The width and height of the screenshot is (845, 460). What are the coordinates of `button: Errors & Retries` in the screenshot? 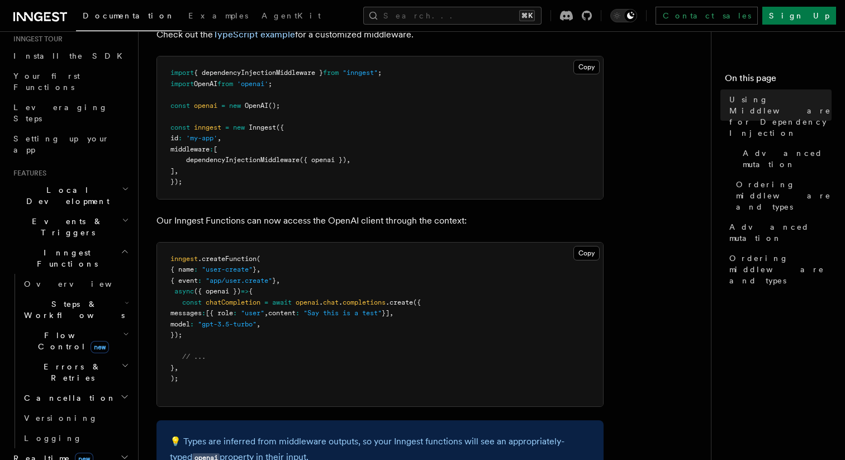 It's located at (75, 372).